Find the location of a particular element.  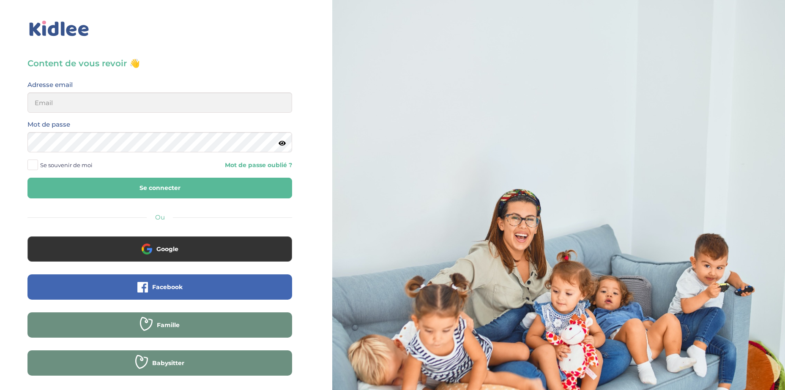

a: Famille is located at coordinates (160, 331).